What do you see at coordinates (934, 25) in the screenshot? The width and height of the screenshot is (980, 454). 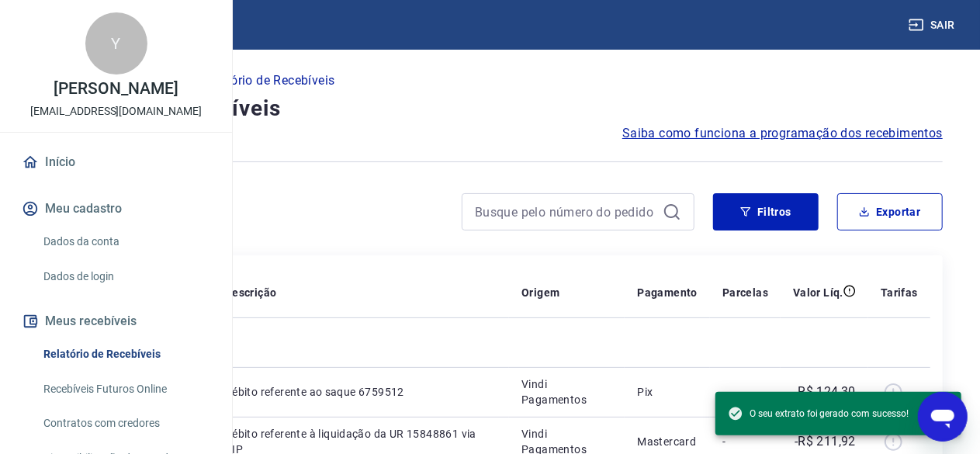 I see `button: Sair` at bounding box center [934, 25].